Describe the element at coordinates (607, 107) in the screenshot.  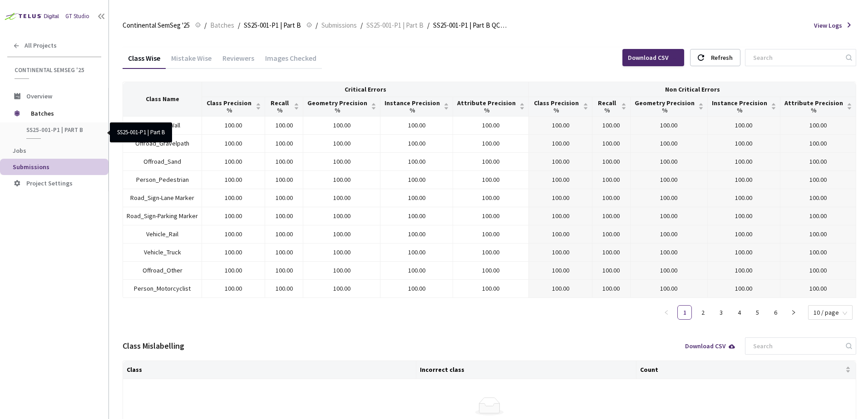
I see `div: Recall %` at that location.